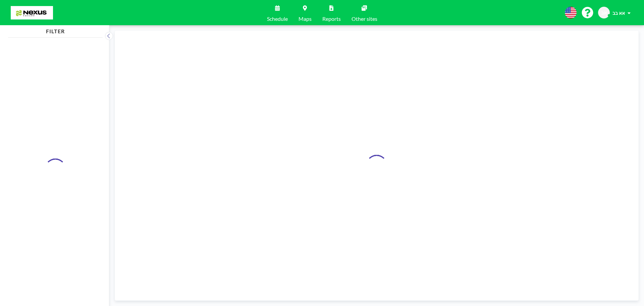 The image size is (644, 306). I want to click on span: Maps, so click(305, 19).